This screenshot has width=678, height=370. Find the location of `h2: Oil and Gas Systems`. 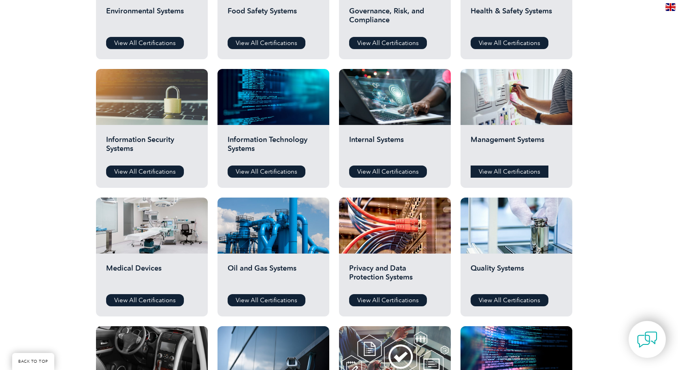

h2: Oil and Gas Systems is located at coordinates (274, 276).